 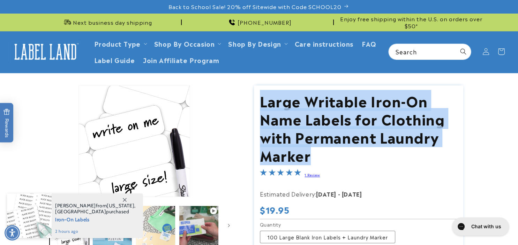 I want to click on a: Label Land, so click(x=45, y=52).